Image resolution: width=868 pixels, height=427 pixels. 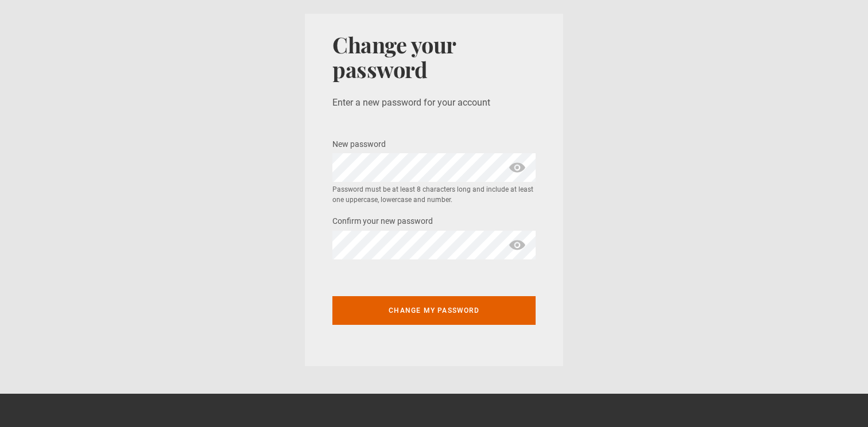 I want to click on small: Password must be at least 8 characters long and include at least one uppercase, lowercase and num..., so click(x=434, y=195).